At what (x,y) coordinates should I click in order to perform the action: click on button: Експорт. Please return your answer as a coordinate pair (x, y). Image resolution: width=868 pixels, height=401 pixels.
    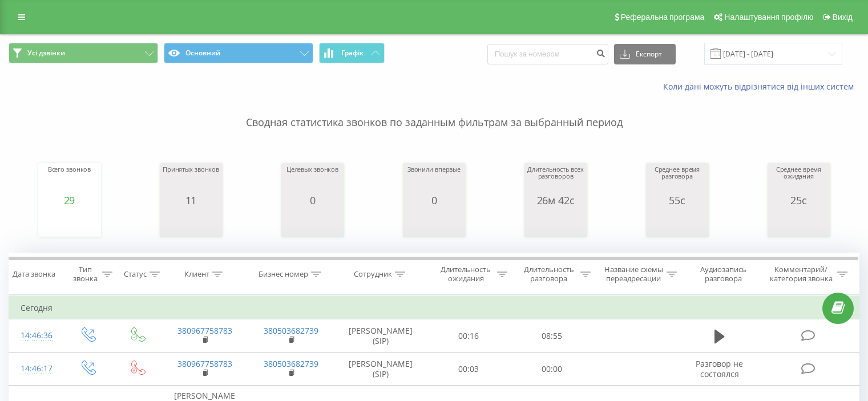
    Looking at the image, I should click on (645, 54).